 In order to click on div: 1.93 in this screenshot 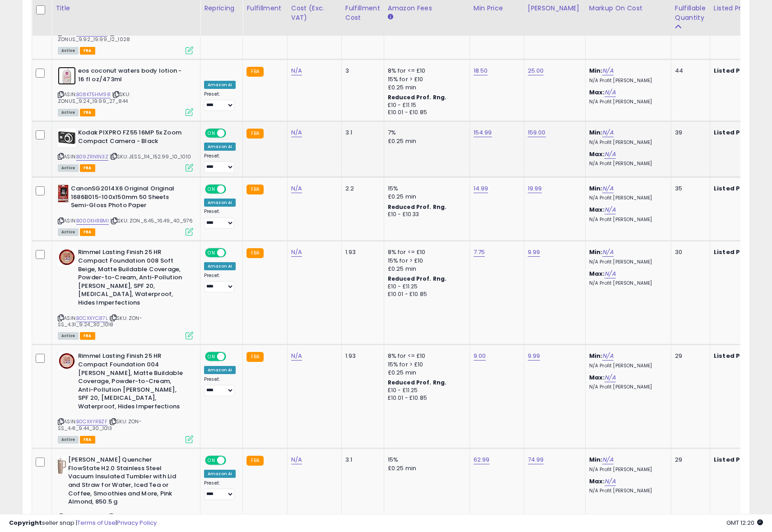, I will do `click(361, 356)`.